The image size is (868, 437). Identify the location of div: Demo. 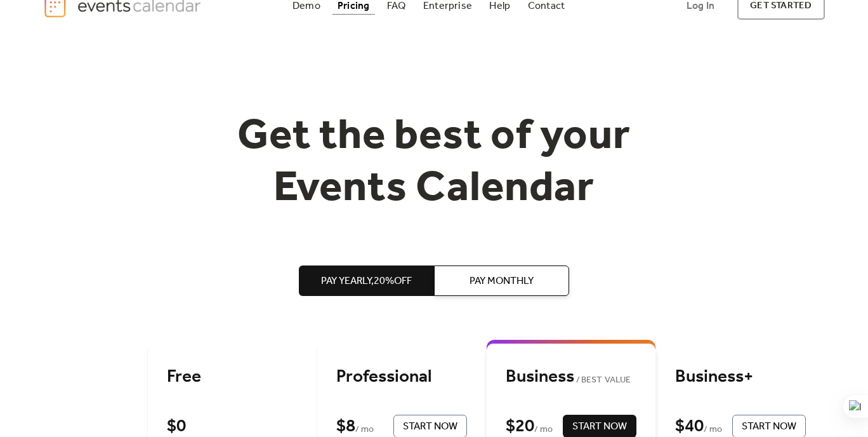
(307, 6).